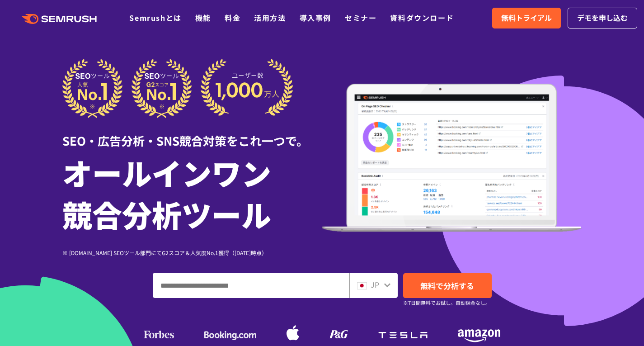 This screenshot has width=644, height=346. I want to click on span: JP, so click(375, 284).